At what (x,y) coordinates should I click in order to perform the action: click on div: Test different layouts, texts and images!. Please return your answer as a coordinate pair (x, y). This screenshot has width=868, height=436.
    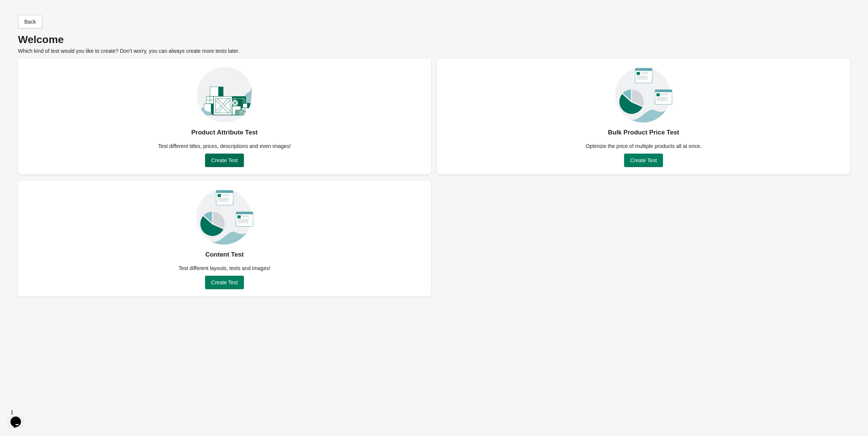
    Looking at the image, I should click on (225, 268).